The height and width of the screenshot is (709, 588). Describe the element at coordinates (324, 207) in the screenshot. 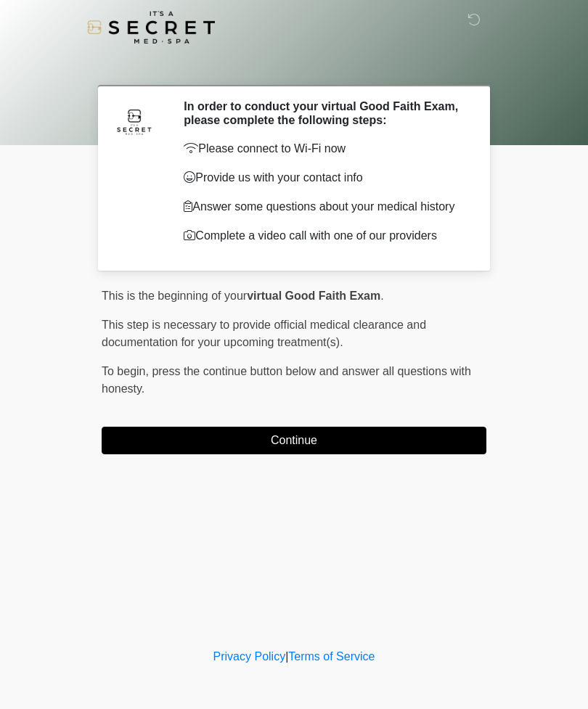

I see `p: Answer some questions about your medical history` at that location.